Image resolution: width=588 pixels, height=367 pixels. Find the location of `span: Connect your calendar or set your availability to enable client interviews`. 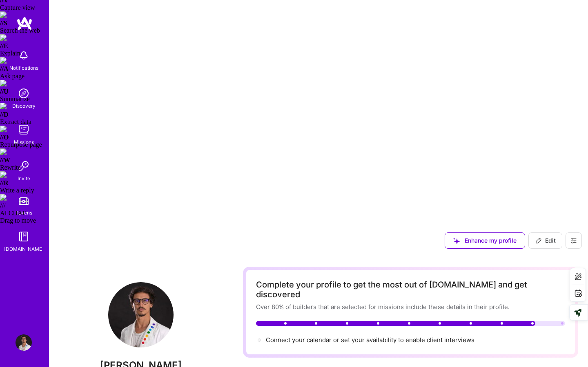

span: Connect your calendar or set your availability to enable client interviews is located at coordinates (370, 340).